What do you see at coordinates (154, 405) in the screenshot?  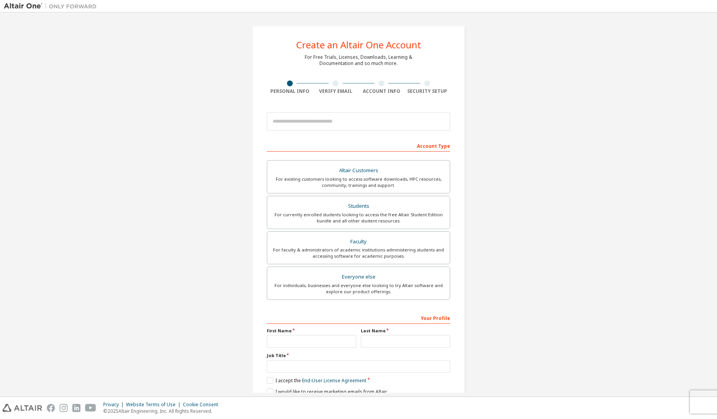 I see `div: Website Terms of Use` at bounding box center [154, 405].